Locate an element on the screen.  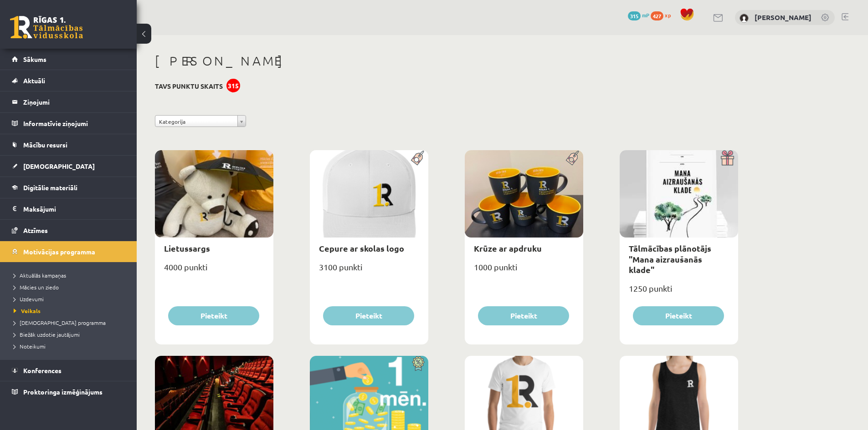
div: 3100 punkti is located at coordinates (369, 270).